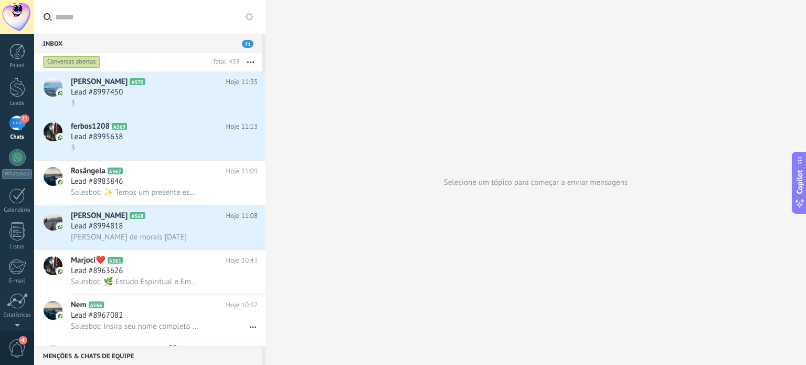  Describe the element at coordinates (97, 315) in the screenshot. I see `span: Lead #8967082` at that location.